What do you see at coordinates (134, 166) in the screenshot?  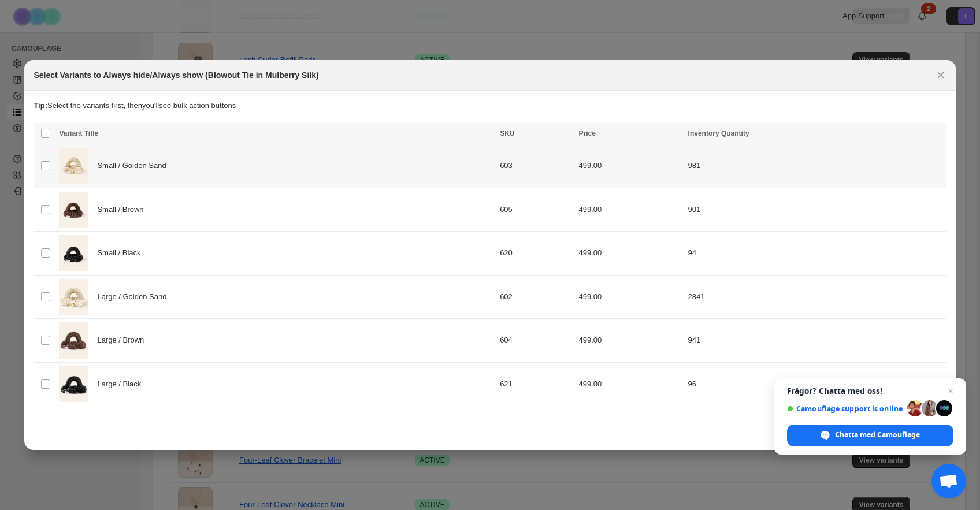 I see `span: Small / Golden Sand` at bounding box center [134, 166].